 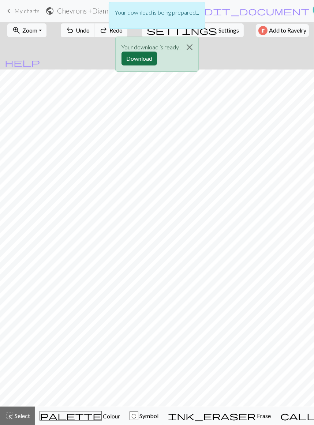 I want to click on button: Close, so click(x=189, y=47).